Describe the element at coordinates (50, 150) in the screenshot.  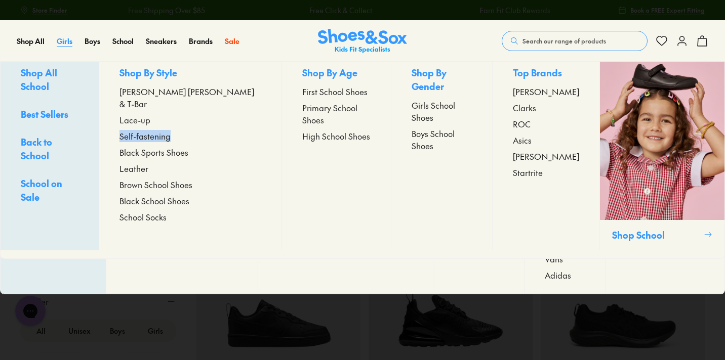
I see `a: Back to School` at that location.